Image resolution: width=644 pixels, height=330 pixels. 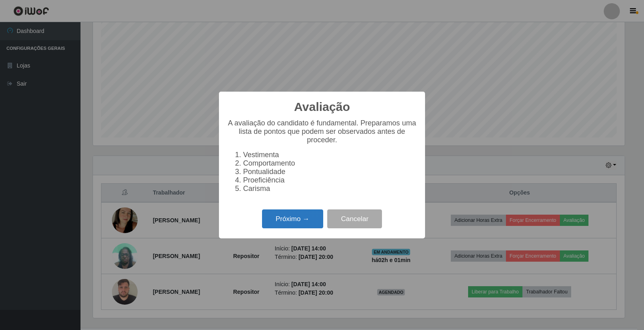 I want to click on li: Proeficiência, so click(x=330, y=180).